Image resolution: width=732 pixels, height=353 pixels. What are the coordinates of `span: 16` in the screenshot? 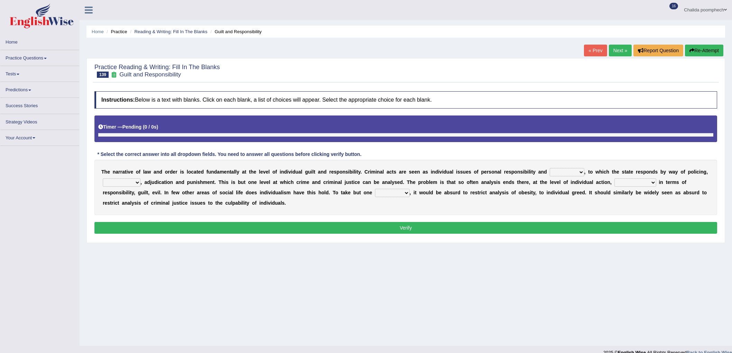 It's located at (674, 6).